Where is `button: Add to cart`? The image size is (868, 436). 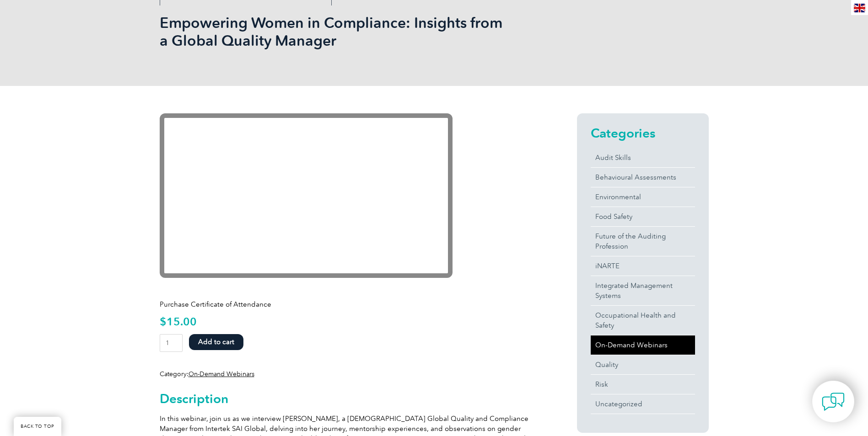 button: Add to cart is located at coordinates (216, 342).